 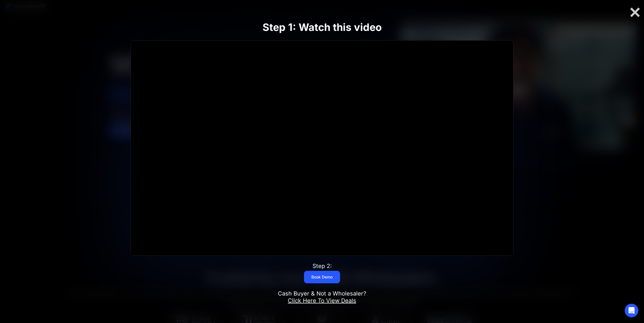 I want to click on a: Click Here To View Deals, so click(x=322, y=301).